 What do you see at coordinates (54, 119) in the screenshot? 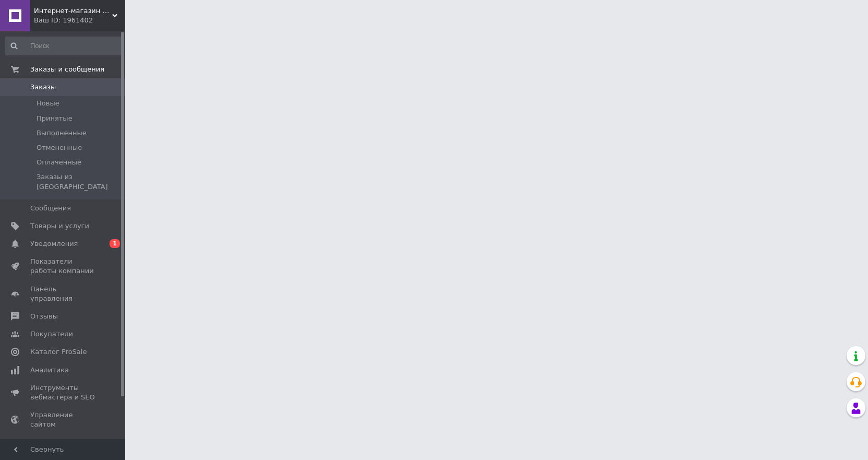
I see `span: Принятые` at bounding box center [54, 119].